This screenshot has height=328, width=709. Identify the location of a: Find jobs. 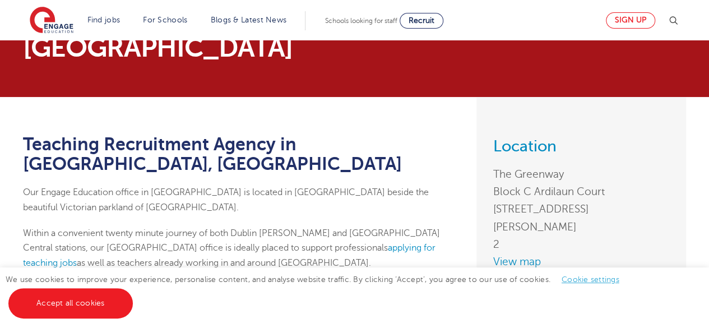
(104, 20).